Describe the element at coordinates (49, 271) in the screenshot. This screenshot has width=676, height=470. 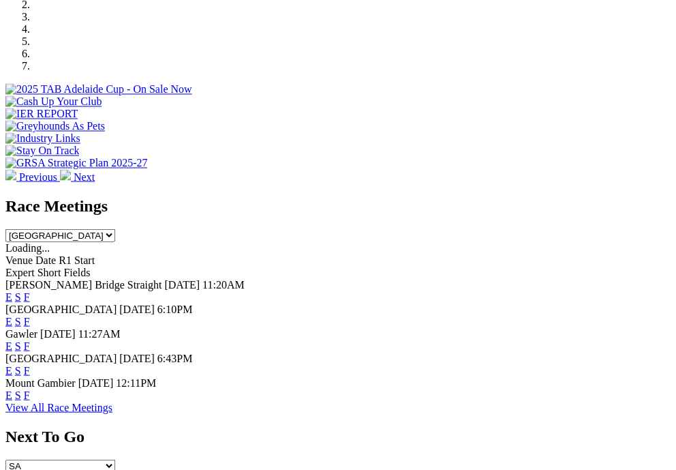
I see `span: Short` at that location.